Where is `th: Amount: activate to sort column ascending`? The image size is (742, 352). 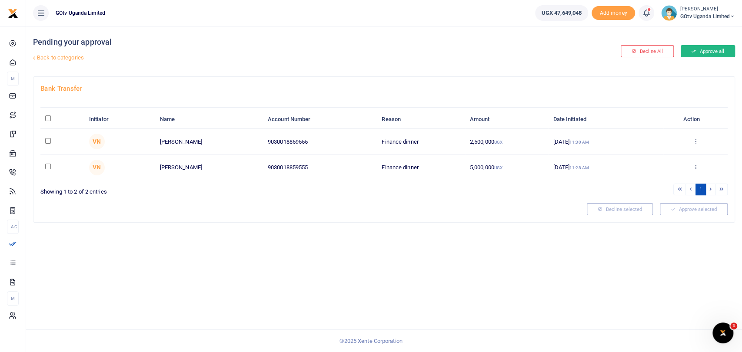
th: Amount: activate to sort column ascending is located at coordinates (507, 119).